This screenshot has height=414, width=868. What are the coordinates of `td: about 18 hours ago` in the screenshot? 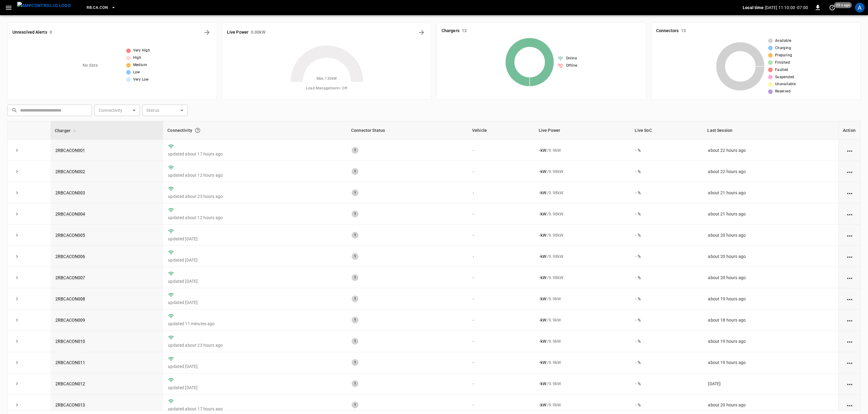 It's located at (770, 320).